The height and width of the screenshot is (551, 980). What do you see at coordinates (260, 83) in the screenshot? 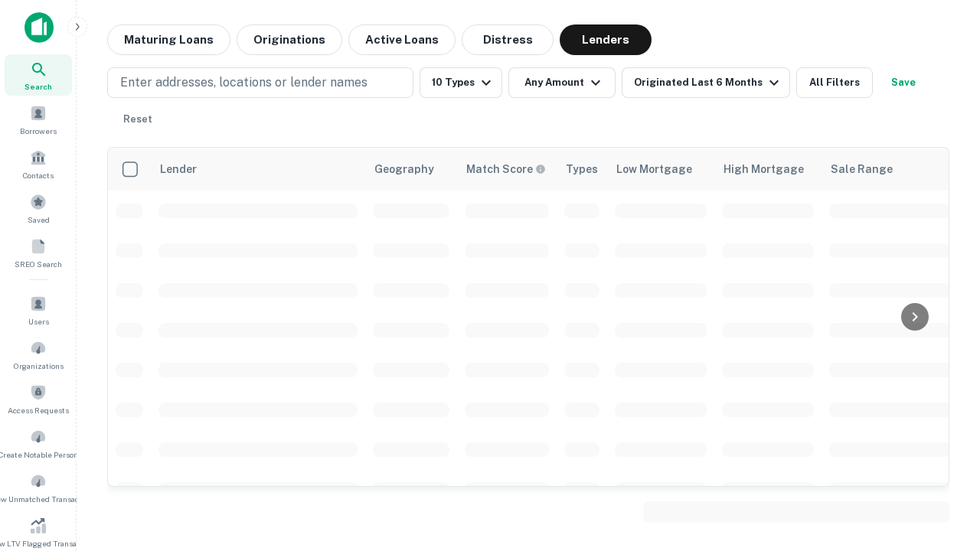
I see `button: Enter addresses, locations or lender names` at bounding box center [260, 83].